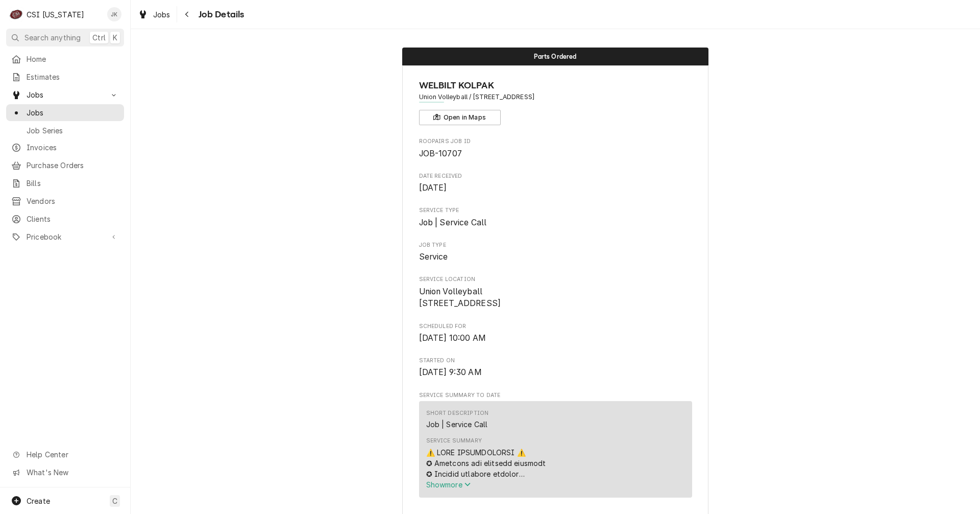  What do you see at coordinates (53, 38) in the screenshot?
I see `span: Search anything` at bounding box center [53, 38].